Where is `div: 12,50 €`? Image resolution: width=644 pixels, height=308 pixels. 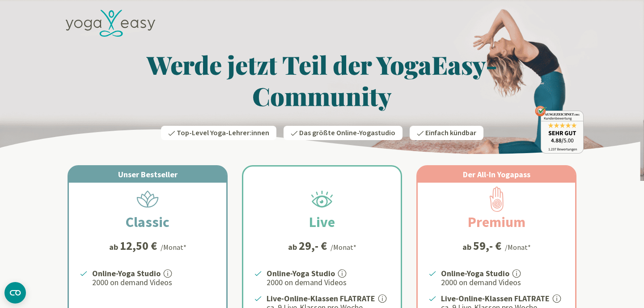 div: 12,50 € is located at coordinates (138, 246).